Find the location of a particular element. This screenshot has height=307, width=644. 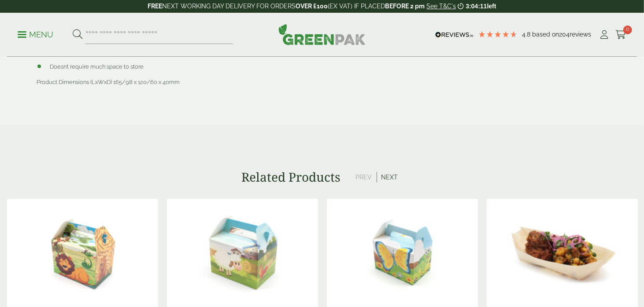

span: left is located at coordinates (491, 6).